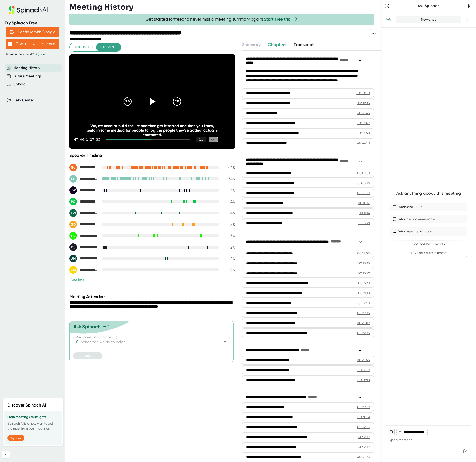 Image resolution: width=476 pixels, height=462 pixels. What do you see at coordinates (153, 297) in the screenshot?
I see `div: Meeting Attendees` at bounding box center [153, 297].